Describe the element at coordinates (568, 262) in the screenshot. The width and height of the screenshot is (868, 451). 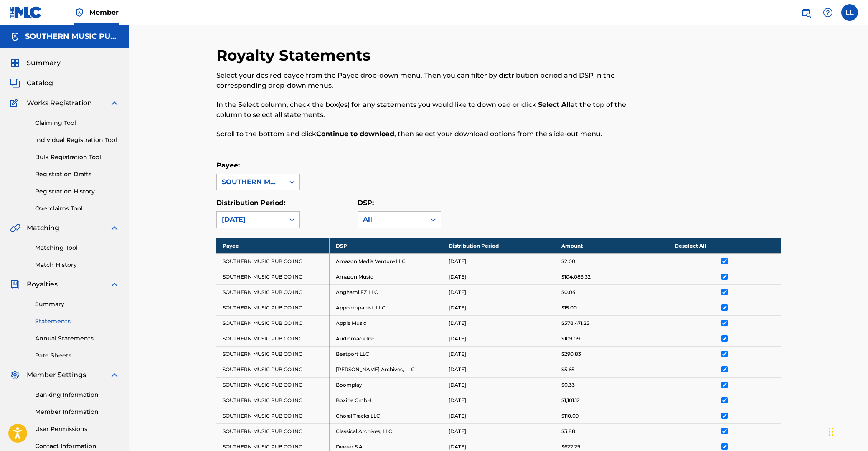
I see `p: $2.00` at that location.